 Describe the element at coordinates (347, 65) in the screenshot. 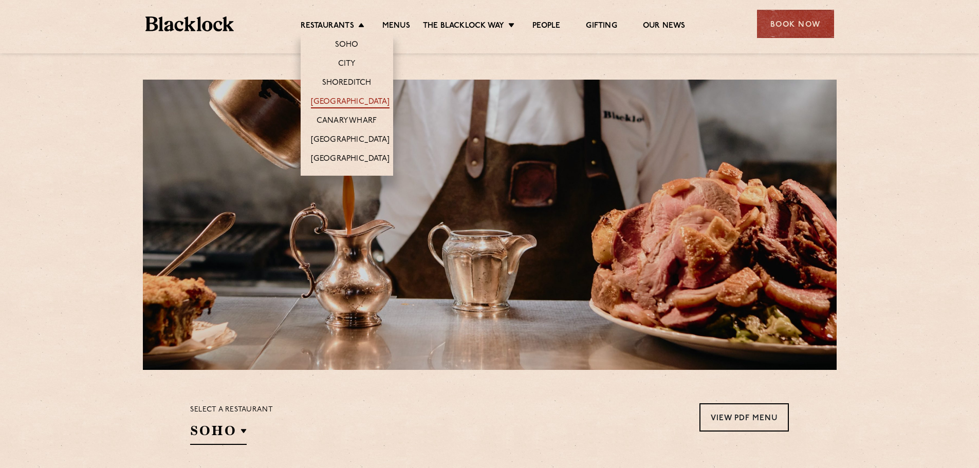

I see `a: City` at that location.